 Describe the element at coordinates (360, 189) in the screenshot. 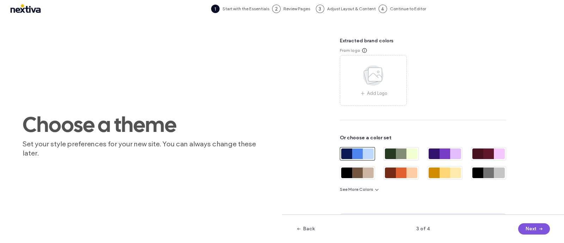

I see `button: See More Colors` at that location.